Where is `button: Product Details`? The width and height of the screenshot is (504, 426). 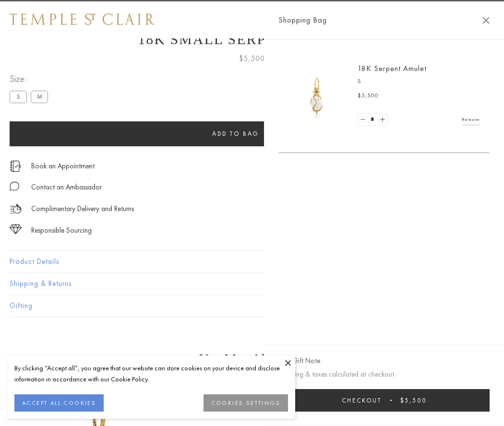
button: Product Details is located at coordinates (252, 262).